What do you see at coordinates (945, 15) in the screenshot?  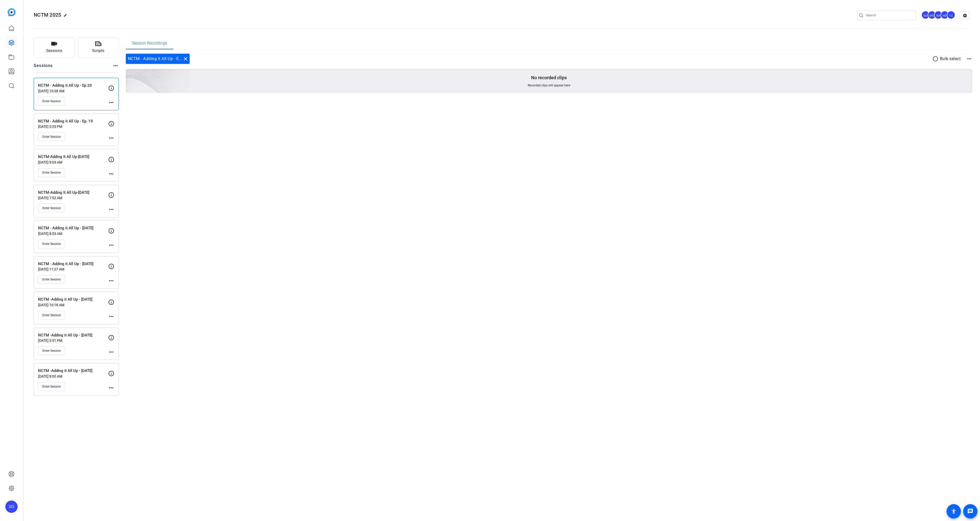 I see `ngx-avatar: Hanno de Vos` at bounding box center [945, 15].